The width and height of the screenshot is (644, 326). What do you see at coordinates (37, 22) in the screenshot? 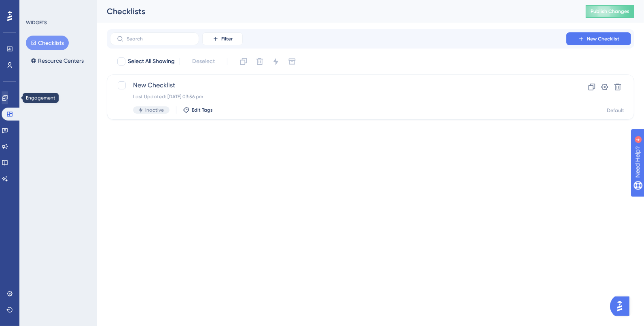
I see `div: WIDGETS` at bounding box center [37, 22].